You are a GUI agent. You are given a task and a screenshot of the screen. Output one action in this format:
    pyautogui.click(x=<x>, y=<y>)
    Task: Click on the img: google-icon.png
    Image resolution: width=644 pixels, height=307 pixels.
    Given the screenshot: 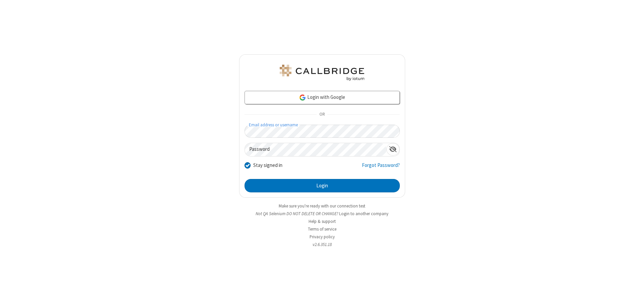 What is the action you would take?
    pyautogui.click(x=303, y=97)
    